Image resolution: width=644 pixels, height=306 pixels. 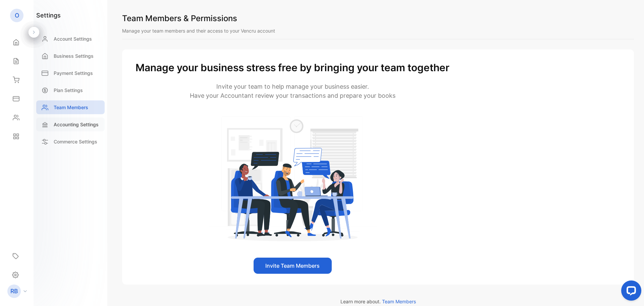 What do you see at coordinates (378, 301) in the screenshot?
I see `p: Learn more about.` at bounding box center [378, 301].